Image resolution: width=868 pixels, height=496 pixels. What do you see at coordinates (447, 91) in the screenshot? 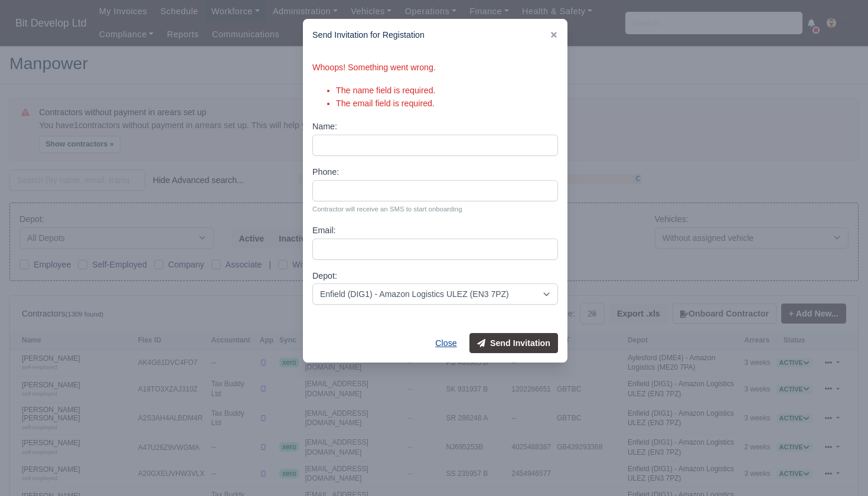
I see `li: The name field is required.` at bounding box center [447, 91].